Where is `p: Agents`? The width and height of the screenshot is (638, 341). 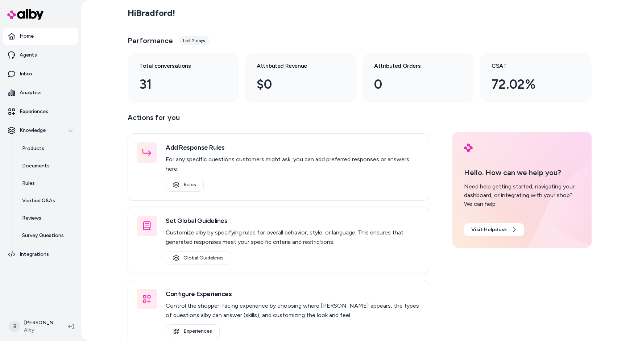
p: Agents is located at coordinates (28, 55).